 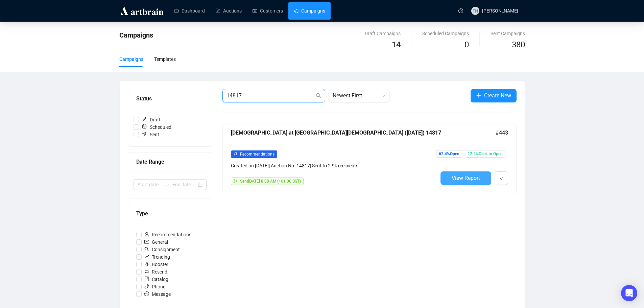 What do you see at coordinates (497, 95) in the screenshot?
I see `span: Create New` at bounding box center [497, 95].